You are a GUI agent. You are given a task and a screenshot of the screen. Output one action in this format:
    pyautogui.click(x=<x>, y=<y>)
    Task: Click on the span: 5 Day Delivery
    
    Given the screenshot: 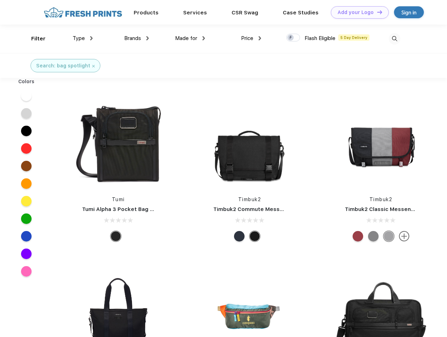 What is the action you would take?
    pyautogui.click(x=354, y=38)
    